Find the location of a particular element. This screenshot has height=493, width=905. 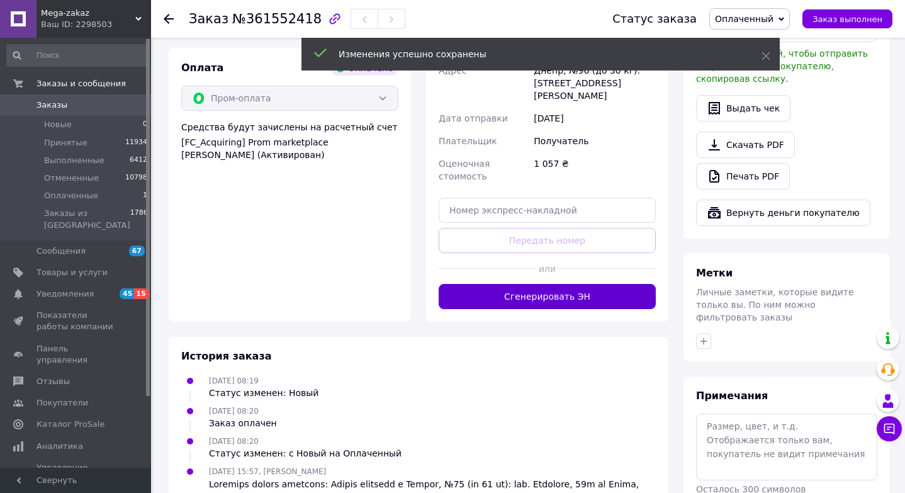

span: Плательщик is located at coordinates (468, 141).